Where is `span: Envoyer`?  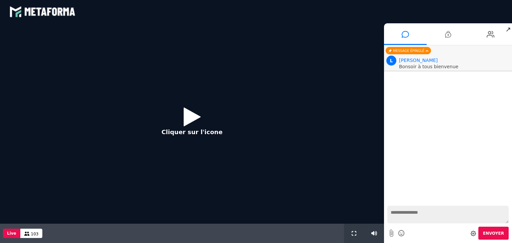 span: Envoyer is located at coordinates (494, 234).